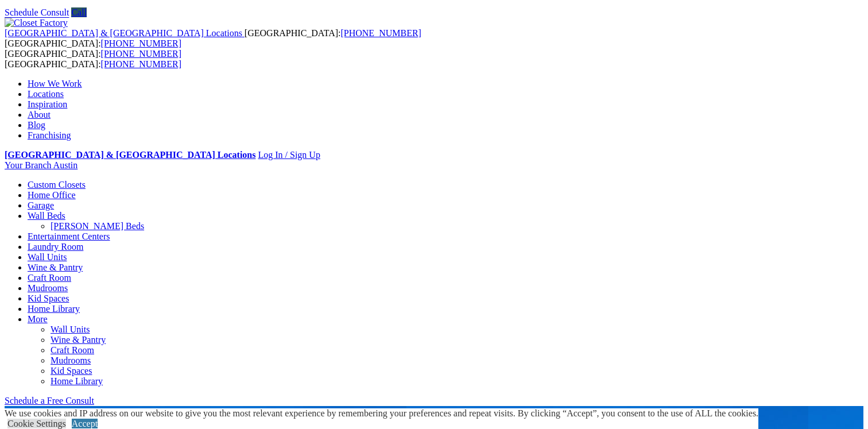 Image resolution: width=868 pixels, height=429 pixels. I want to click on a: Garage, so click(41, 205).